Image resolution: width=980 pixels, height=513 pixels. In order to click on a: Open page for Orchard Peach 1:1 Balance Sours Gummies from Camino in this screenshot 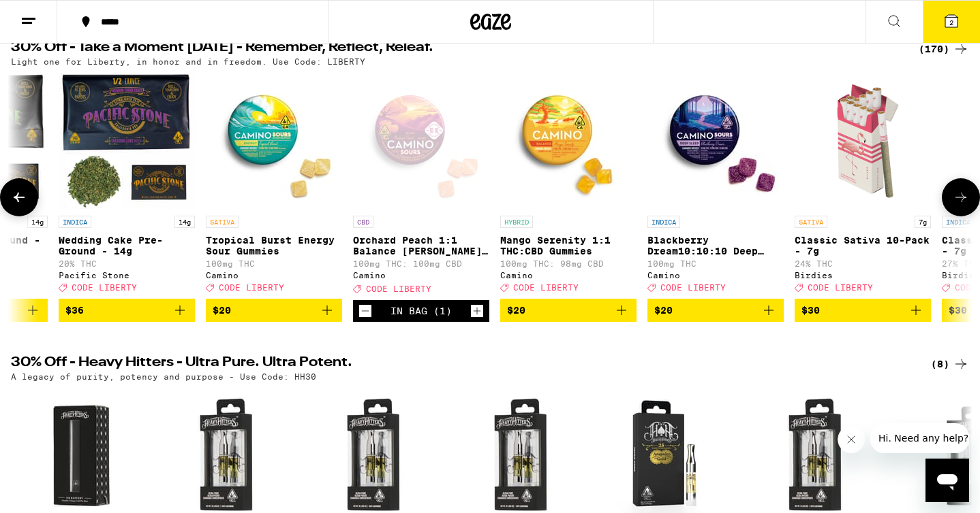, I will do `click(421, 186)`.